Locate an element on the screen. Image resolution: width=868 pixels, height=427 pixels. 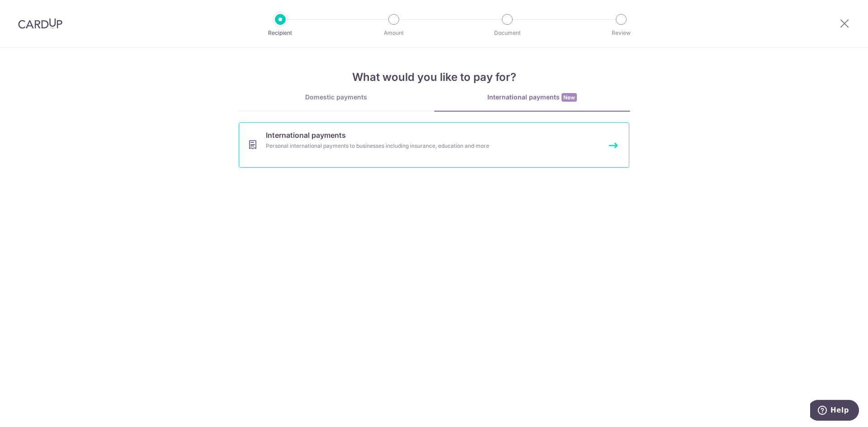
div: International payments is located at coordinates (532, 97).